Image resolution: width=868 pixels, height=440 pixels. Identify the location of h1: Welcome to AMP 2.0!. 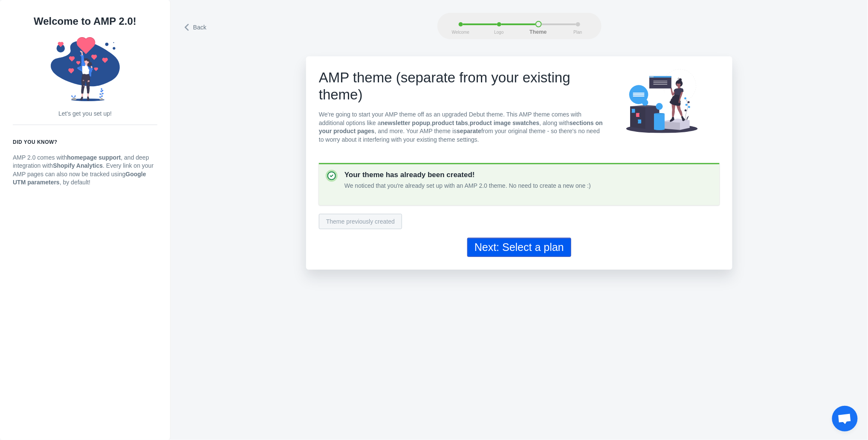
(85, 21).